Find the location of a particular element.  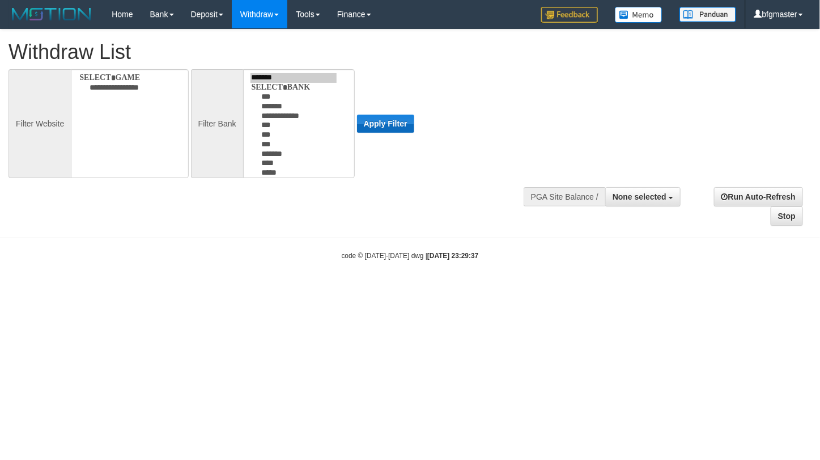

a: Run Auto-Refresh is located at coordinates (758, 197).